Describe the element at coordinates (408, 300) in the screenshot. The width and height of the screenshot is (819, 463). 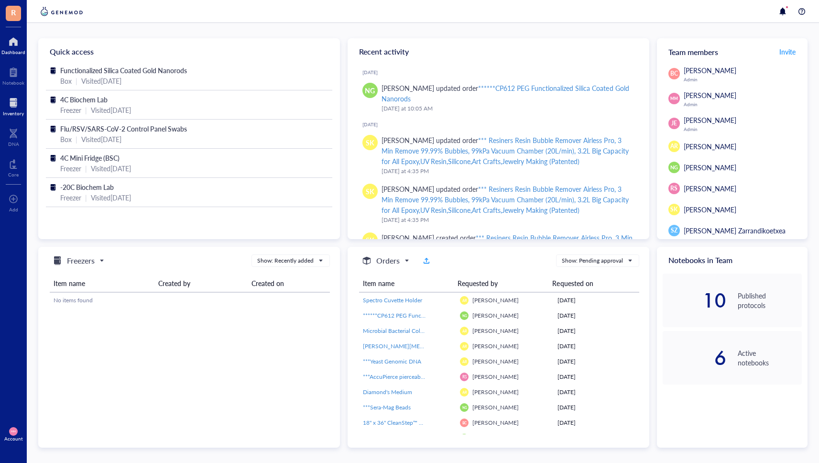
I see `a: Spectro Cuvette Holder` at that location.